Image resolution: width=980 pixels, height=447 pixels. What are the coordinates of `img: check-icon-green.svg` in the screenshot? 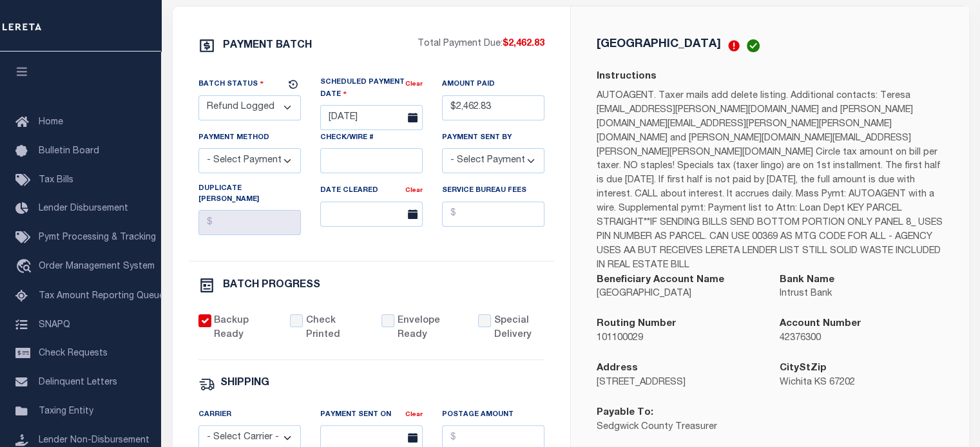 It's located at (753, 46).